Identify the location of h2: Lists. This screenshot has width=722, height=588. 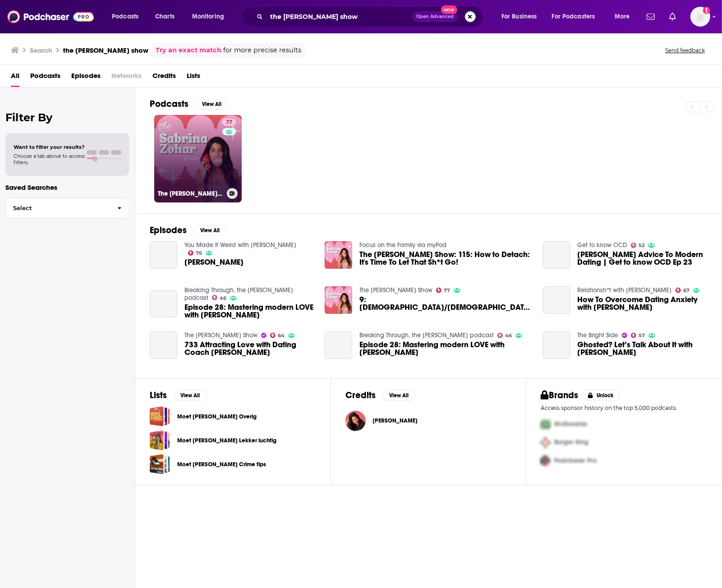
(158, 395).